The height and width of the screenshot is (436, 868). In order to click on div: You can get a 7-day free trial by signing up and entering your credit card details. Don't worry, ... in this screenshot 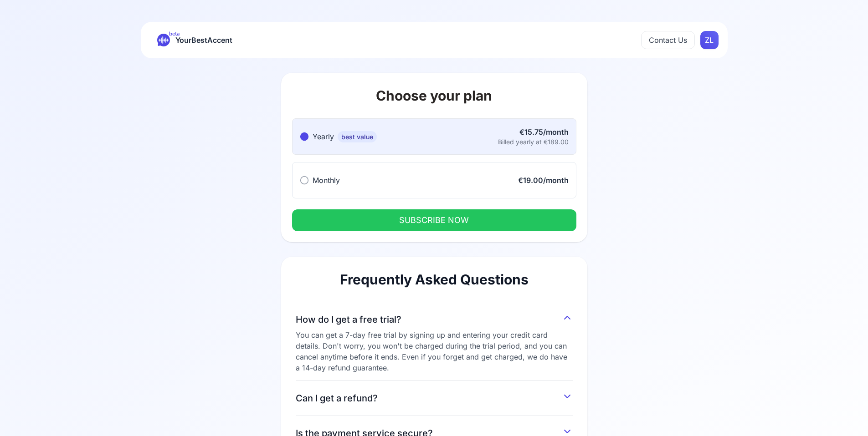, I will do `click(434, 351)`.